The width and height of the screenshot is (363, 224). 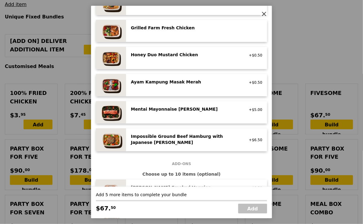 I want to click on span: 50, so click(x=113, y=207).